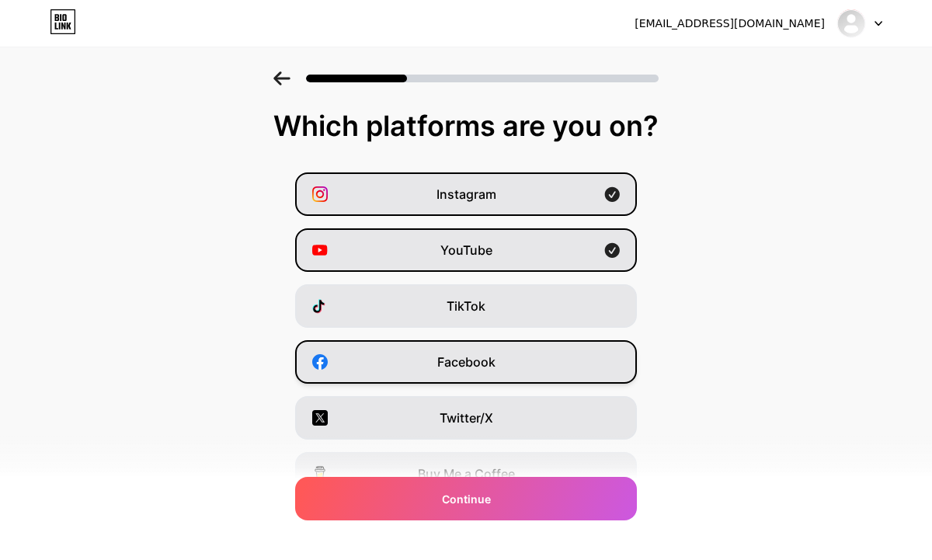 The image size is (932, 560). Describe the element at coordinates (466, 126) in the screenshot. I see `div: Which platforms are you on?` at that location.